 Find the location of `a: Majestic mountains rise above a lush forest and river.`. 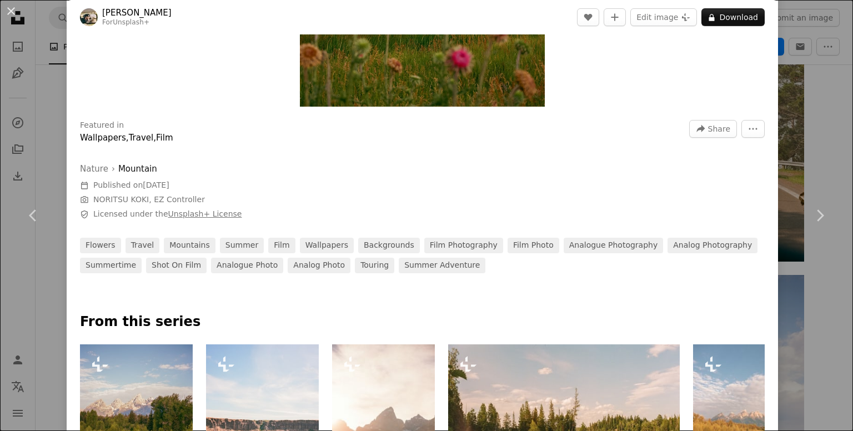

a: Majestic mountains rise above a lush forest and river. is located at coordinates (136, 421).